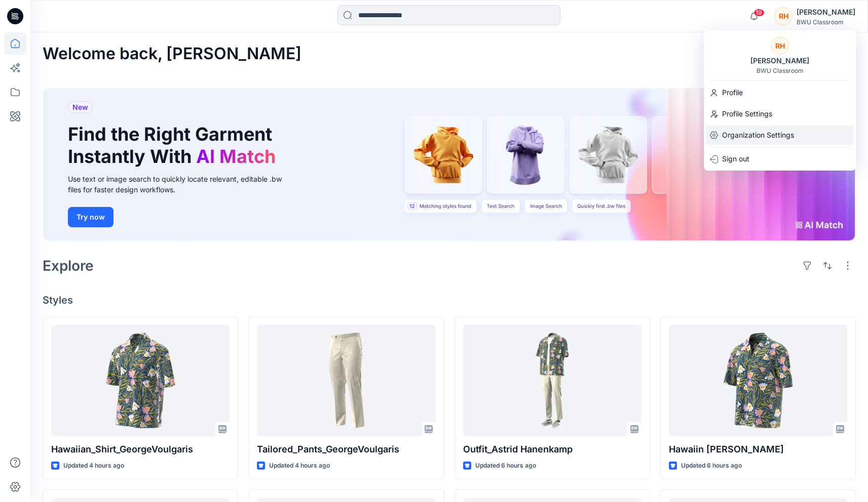 This screenshot has width=868, height=502. What do you see at coordinates (346, 449) in the screenshot?
I see `p: Tailored_Pants_GeorgeVoulgaris` at bounding box center [346, 449].